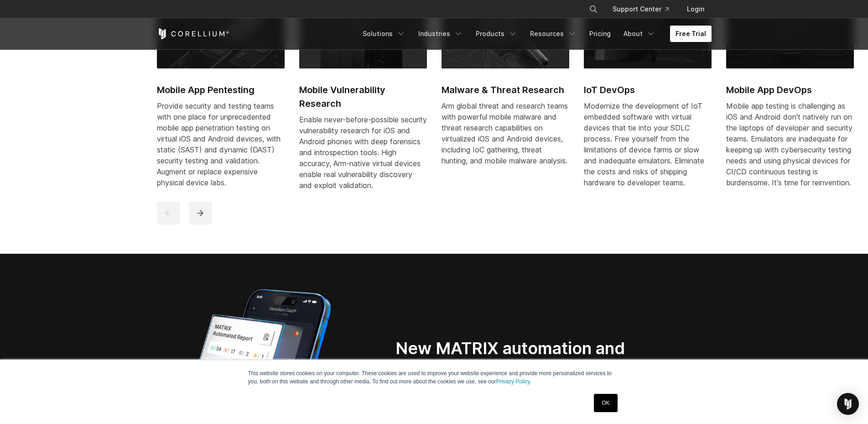 The height and width of the screenshot is (424, 868). What do you see at coordinates (554, 34) in the screenshot?
I see `a: Resources` at bounding box center [554, 34].